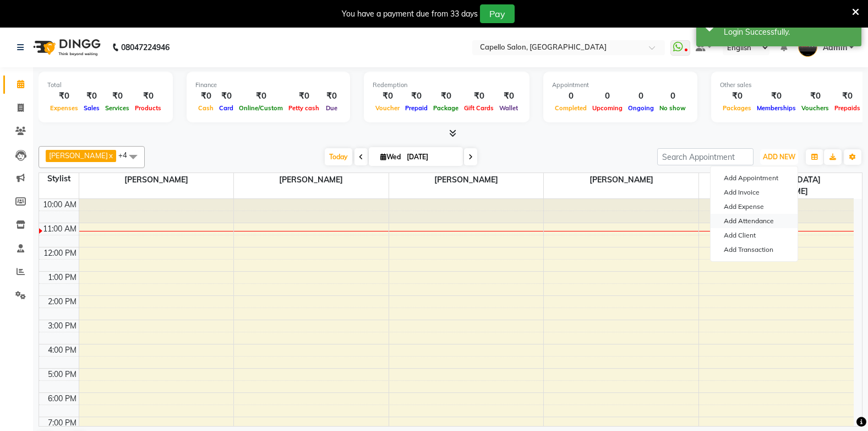 This screenshot has width=868, height=431. Describe the element at coordinates (754, 178) in the screenshot. I see `button: Add Appointment` at that location.